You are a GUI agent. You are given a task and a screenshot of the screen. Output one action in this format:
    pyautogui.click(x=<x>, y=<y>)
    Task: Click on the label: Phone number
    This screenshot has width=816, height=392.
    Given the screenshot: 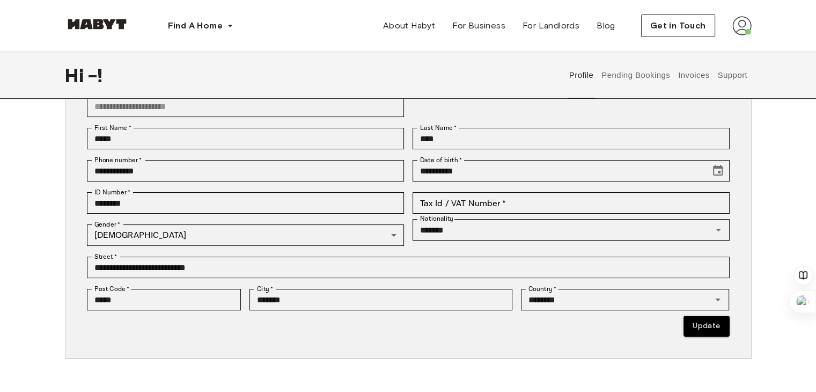 What is the action you would take?
    pyautogui.click(x=118, y=160)
    